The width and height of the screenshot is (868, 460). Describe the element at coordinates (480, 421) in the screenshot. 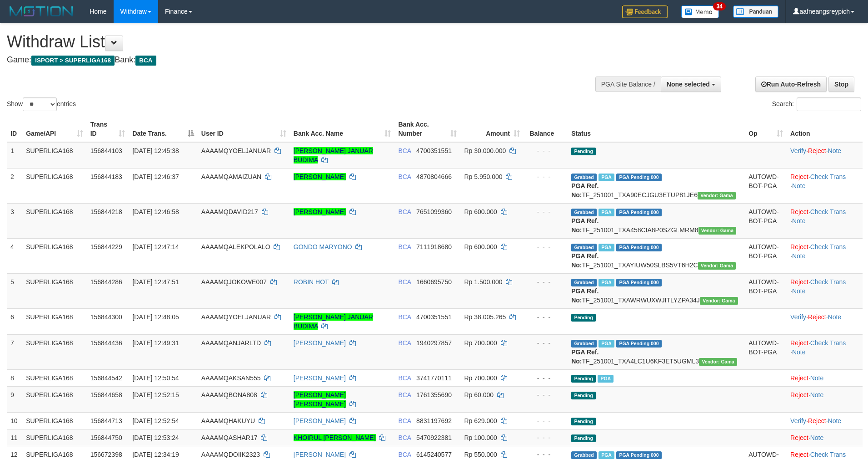

I see `span: Rp 629.000` at that location.